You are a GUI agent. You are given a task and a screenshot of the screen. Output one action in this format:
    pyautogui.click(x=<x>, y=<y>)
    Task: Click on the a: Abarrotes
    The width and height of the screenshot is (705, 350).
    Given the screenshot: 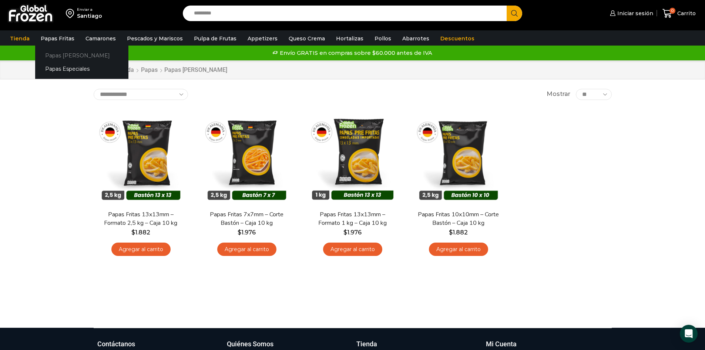 What is the action you would take?
    pyautogui.click(x=416, y=39)
    